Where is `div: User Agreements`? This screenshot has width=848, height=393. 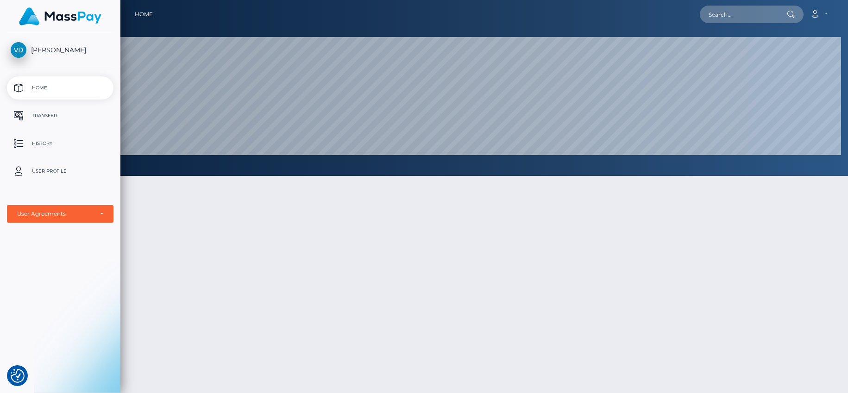 div: User Agreements is located at coordinates (55, 214).